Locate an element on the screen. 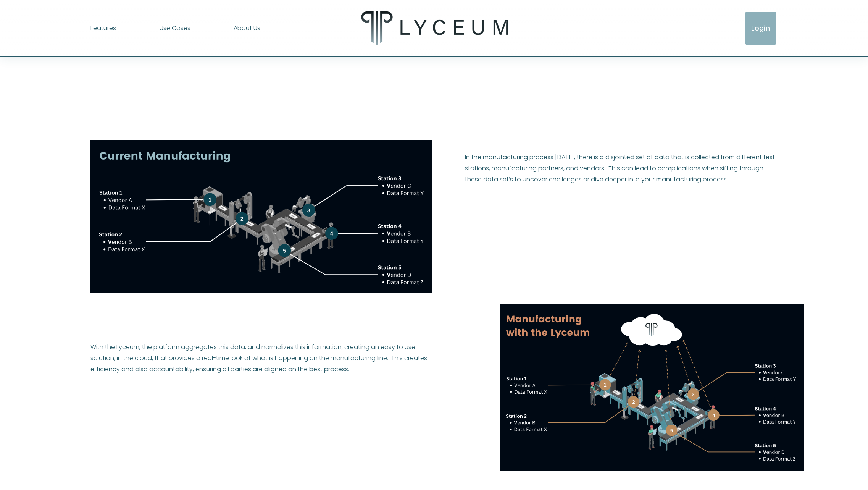 The image size is (868, 490). span: Use Cases is located at coordinates (175, 29).